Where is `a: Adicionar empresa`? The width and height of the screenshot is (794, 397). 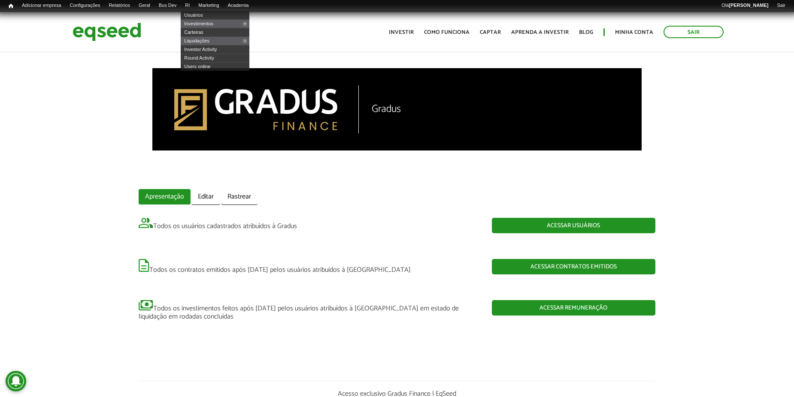
a: Adicionar empresa is located at coordinates (42, 6).